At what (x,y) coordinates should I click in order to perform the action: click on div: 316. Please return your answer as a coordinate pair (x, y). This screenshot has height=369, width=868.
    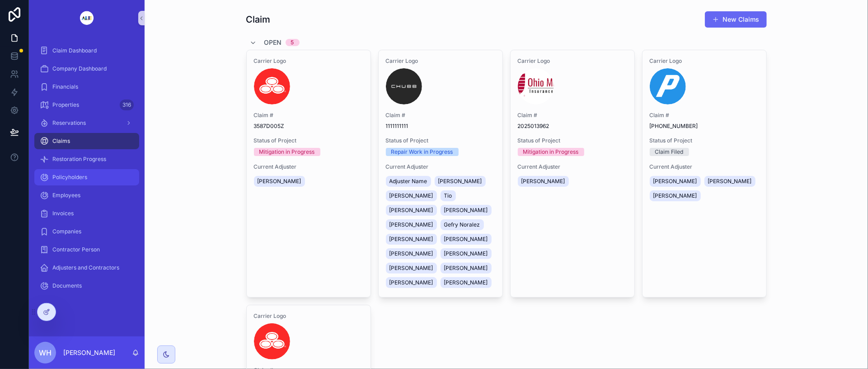
    Looking at the image, I should click on (126, 105).